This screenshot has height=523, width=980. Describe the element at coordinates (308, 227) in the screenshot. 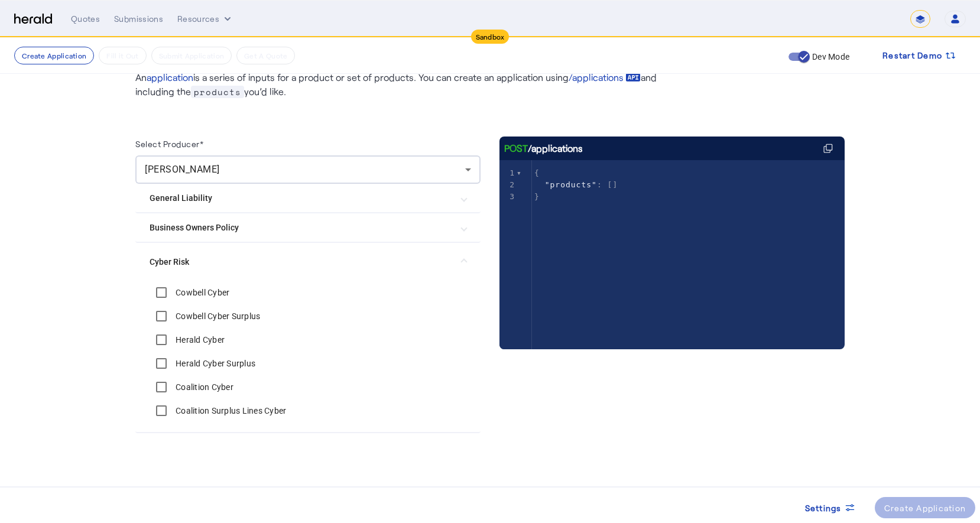

I see `mat-expansion-panel-header: Business Owners Policy` at that location.